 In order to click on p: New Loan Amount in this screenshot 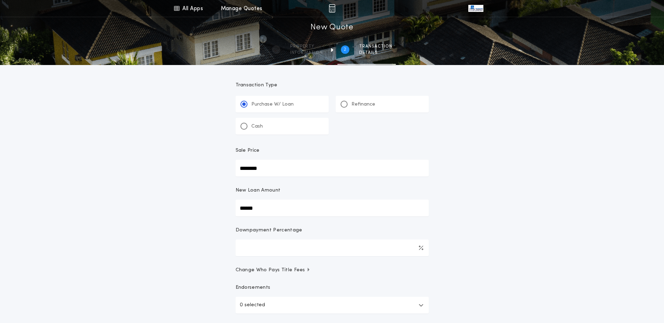, I will do `click(258, 191)`.